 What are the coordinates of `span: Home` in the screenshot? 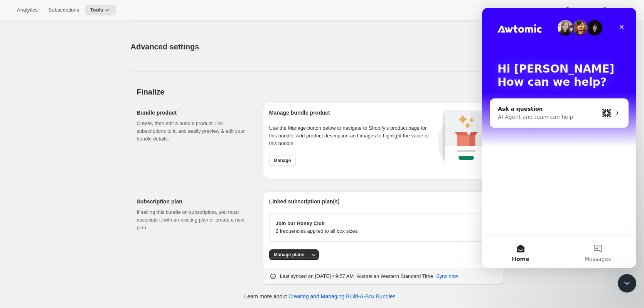 It's located at (38, 251).